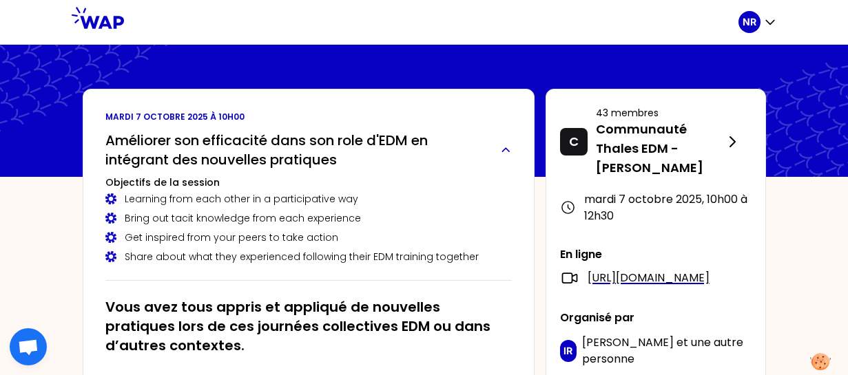 This screenshot has height=375, width=848. I want to click on p: 43 membres, so click(660, 113).